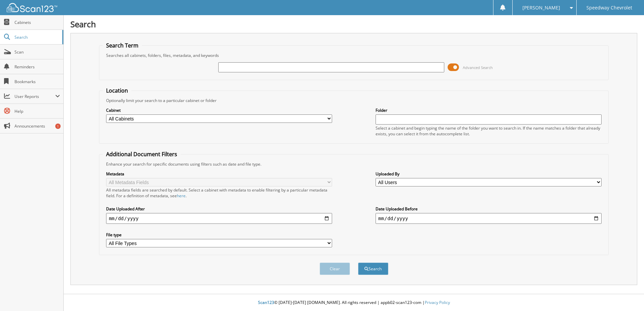 The image size is (644, 311). I want to click on label: Cabinet, so click(219, 110).